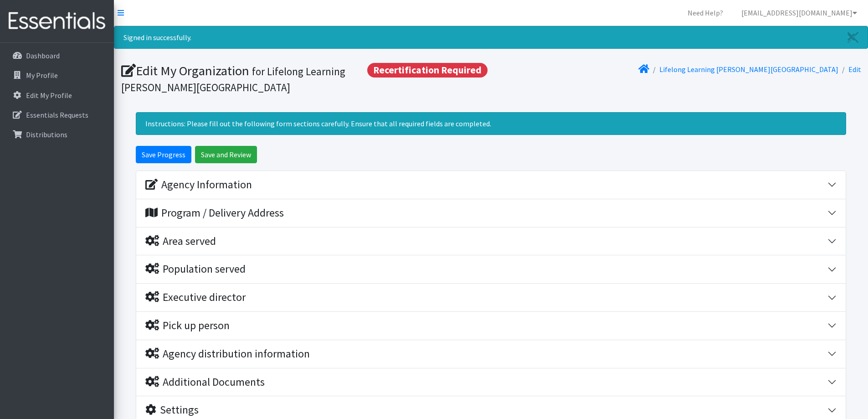 This screenshot has height=419, width=868. I want to click on p: My Profile, so click(42, 76).